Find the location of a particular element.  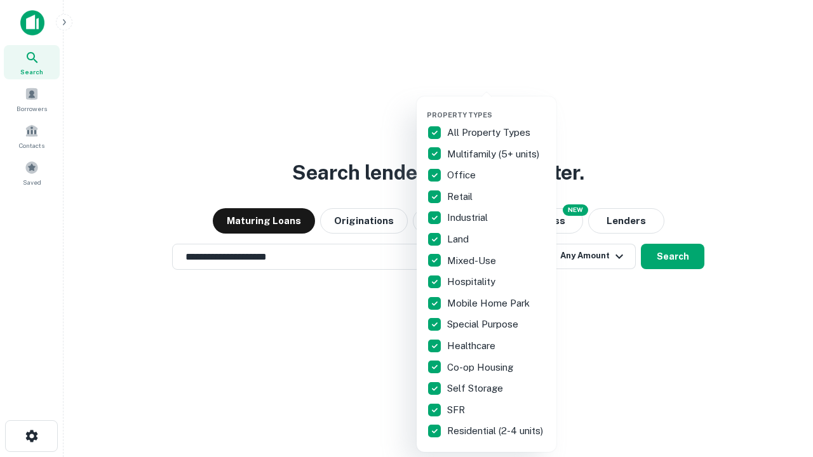

p: Special Purpose is located at coordinates (484, 325).